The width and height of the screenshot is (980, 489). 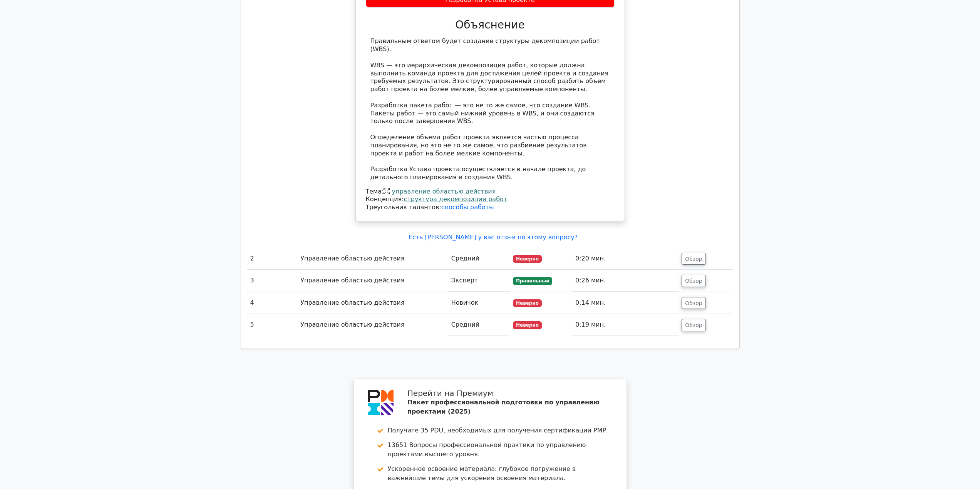 What do you see at coordinates (252, 302) in the screenshot?
I see `font: 4` at bounding box center [252, 302].